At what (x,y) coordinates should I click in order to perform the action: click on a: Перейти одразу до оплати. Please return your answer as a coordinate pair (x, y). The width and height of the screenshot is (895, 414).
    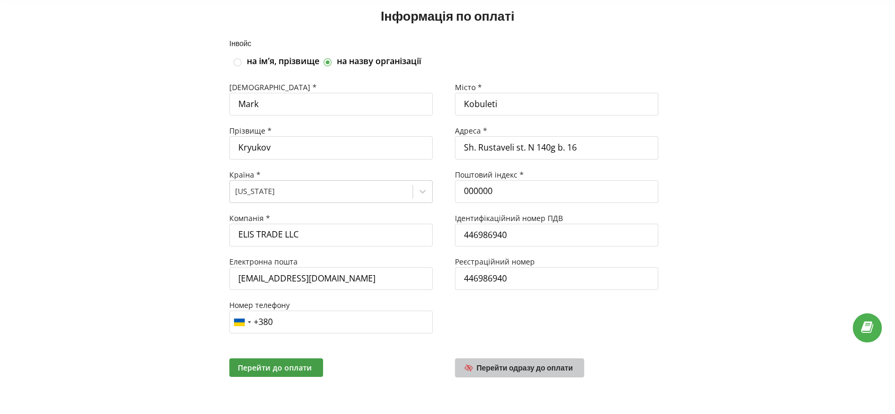
    Looking at the image, I should click on (520, 368).